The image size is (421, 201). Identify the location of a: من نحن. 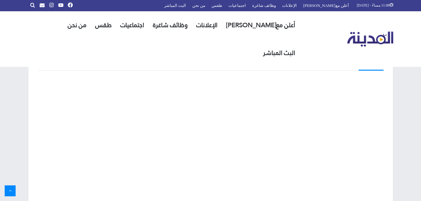
(77, 25).